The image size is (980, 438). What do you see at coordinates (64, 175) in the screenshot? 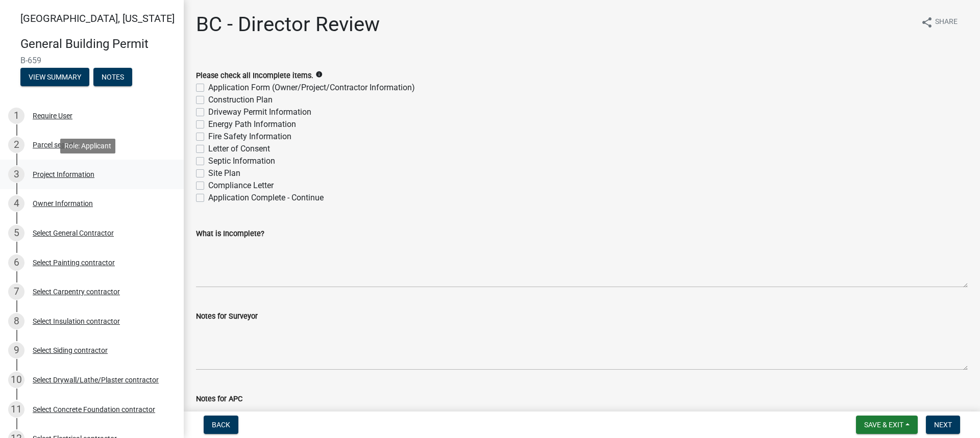
I see `div: Project Information` at bounding box center [64, 175].